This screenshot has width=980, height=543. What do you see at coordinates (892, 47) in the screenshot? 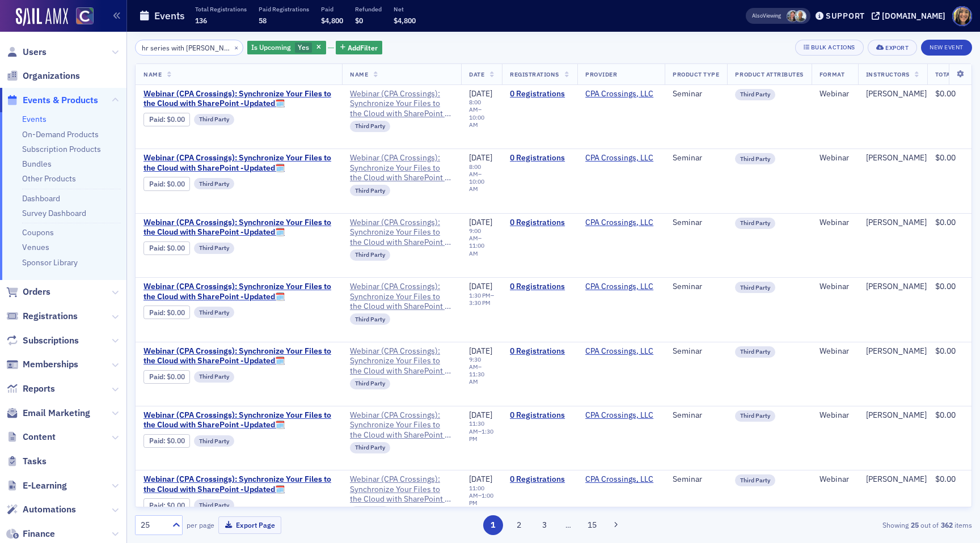
I see `button: Export` at bounding box center [892, 47].